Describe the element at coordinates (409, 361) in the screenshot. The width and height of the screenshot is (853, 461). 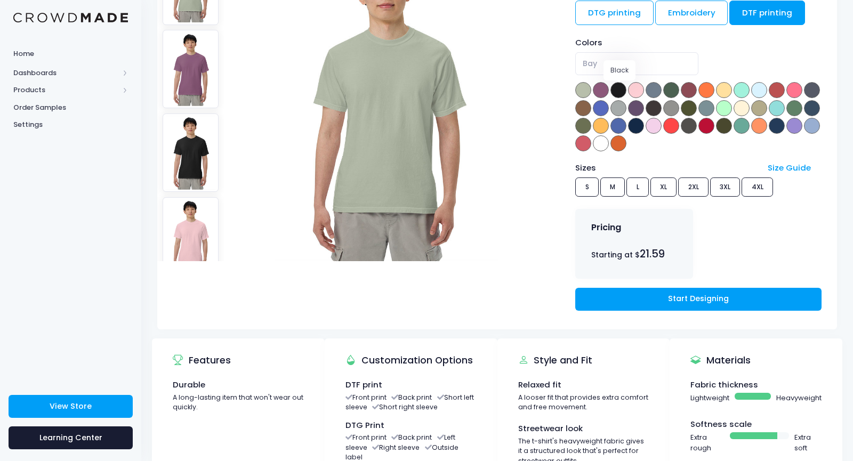
I see `div: Customization Options` at that location.